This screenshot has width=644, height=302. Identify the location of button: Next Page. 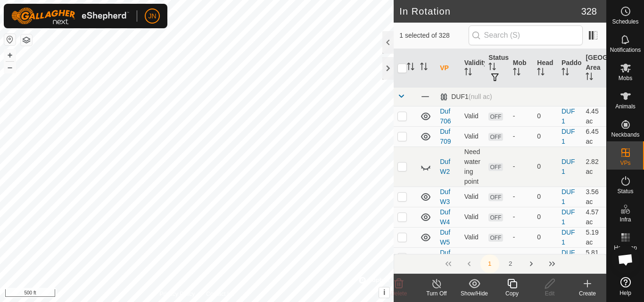
(531, 263).